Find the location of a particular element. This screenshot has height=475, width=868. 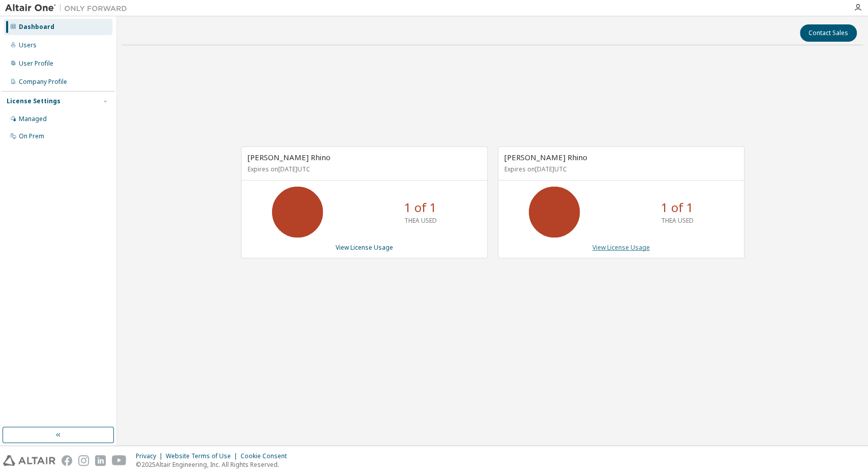

div: On Prem is located at coordinates (31, 137).